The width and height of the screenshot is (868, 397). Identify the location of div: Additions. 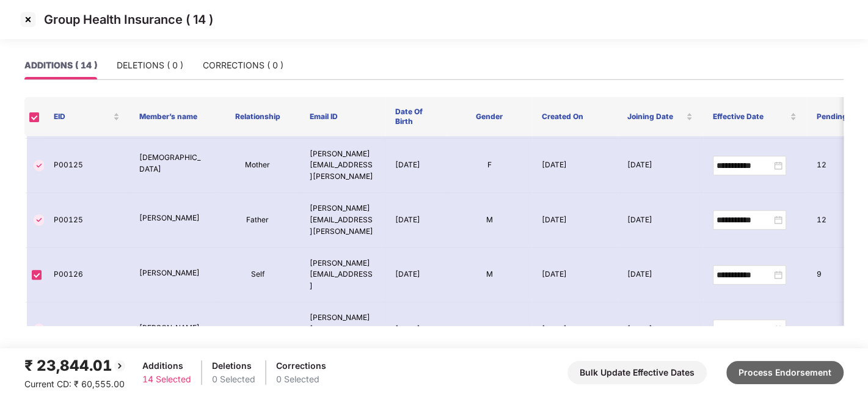
(167, 366).